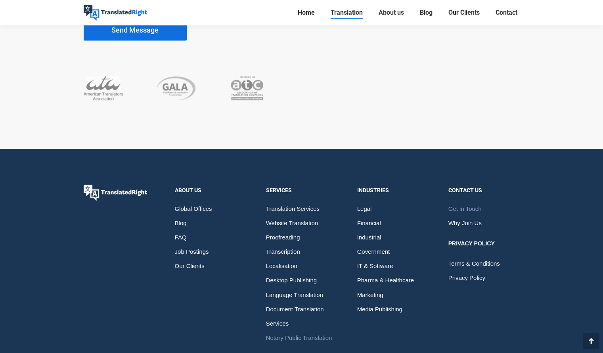 This screenshot has height=353, width=603. Describe the element at coordinates (211, 209) in the screenshot. I see `a: Global Offices` at that location.